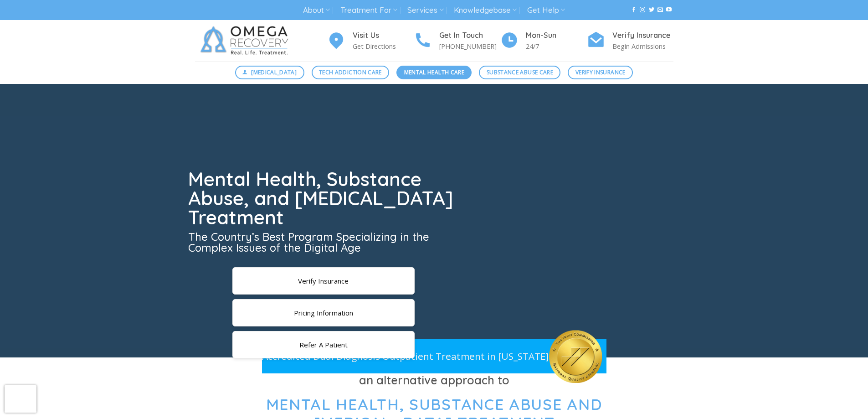 The image size is (868, 419). I want to click on span: Substance Abuse Care, so click(520, 72).